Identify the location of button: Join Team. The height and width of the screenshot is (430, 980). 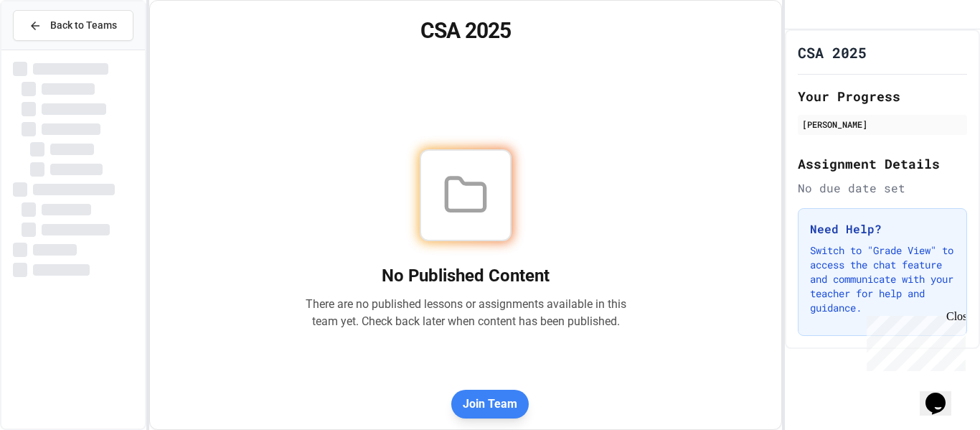
(490, 404).